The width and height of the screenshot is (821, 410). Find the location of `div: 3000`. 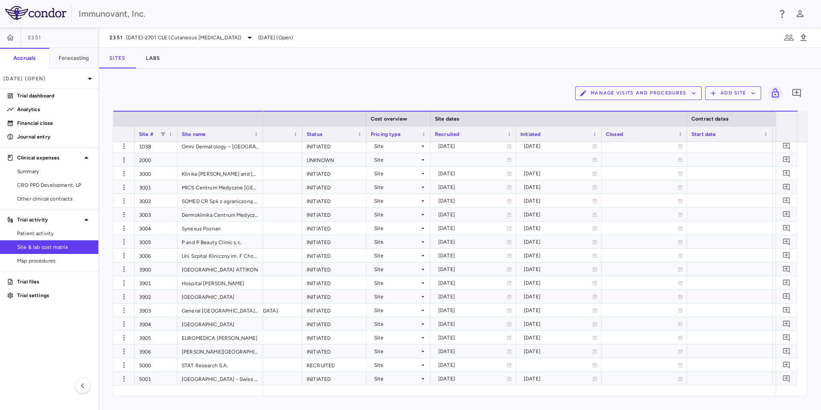

div: 3000 is located at coordinates (156, 173).